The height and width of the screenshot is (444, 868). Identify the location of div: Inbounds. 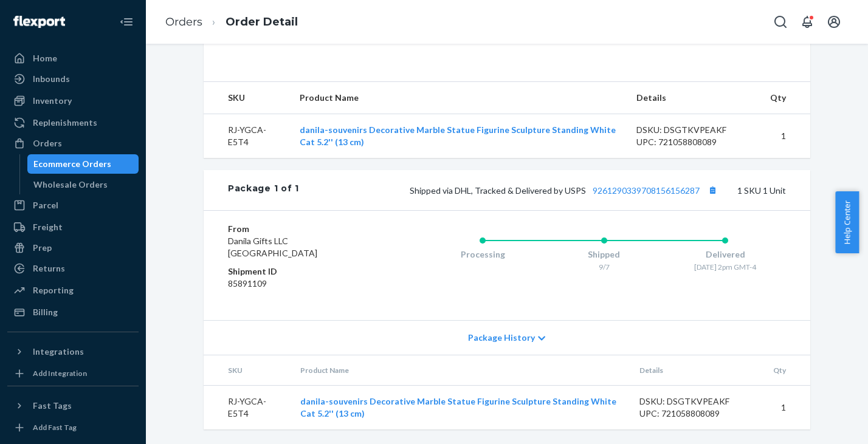
(51, 79).